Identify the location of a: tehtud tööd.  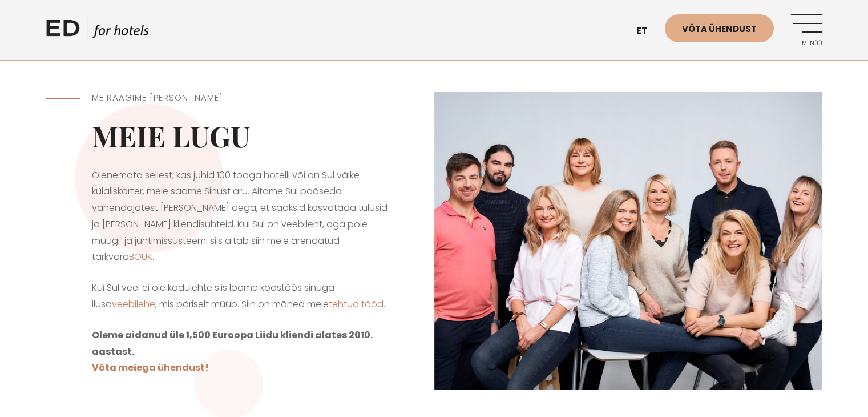
(356, 304).